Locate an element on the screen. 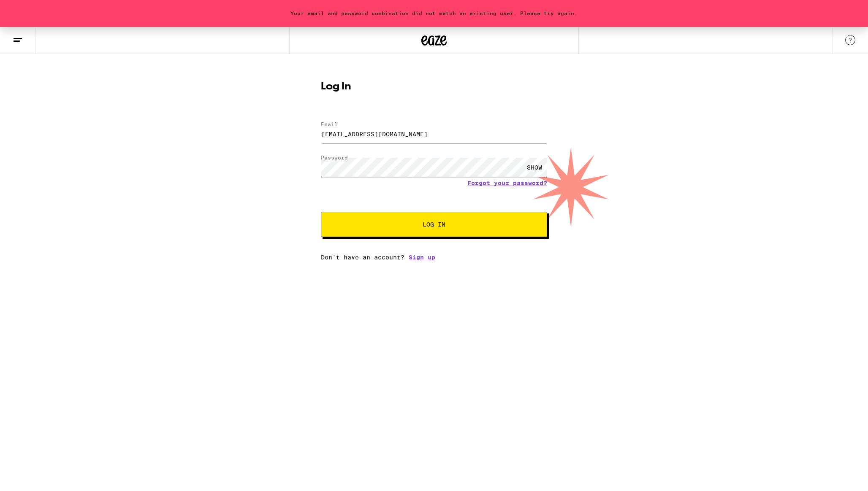 The image size is (868, 491). a: Forgot your password? is located at coordinates (507, 183).